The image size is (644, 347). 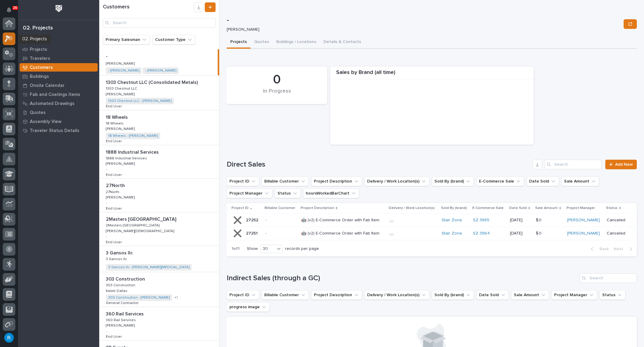 I want to click on h1: Direct Sales, so click(x=378, y=165).